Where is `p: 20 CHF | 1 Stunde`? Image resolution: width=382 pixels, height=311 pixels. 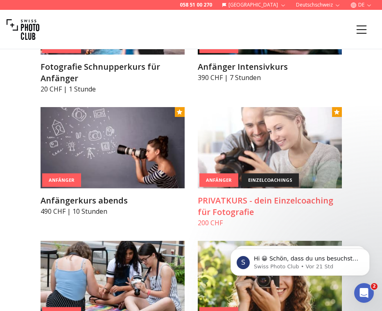 p: 20 CHF | 1 Stunde is located at coordinates (113, 89).